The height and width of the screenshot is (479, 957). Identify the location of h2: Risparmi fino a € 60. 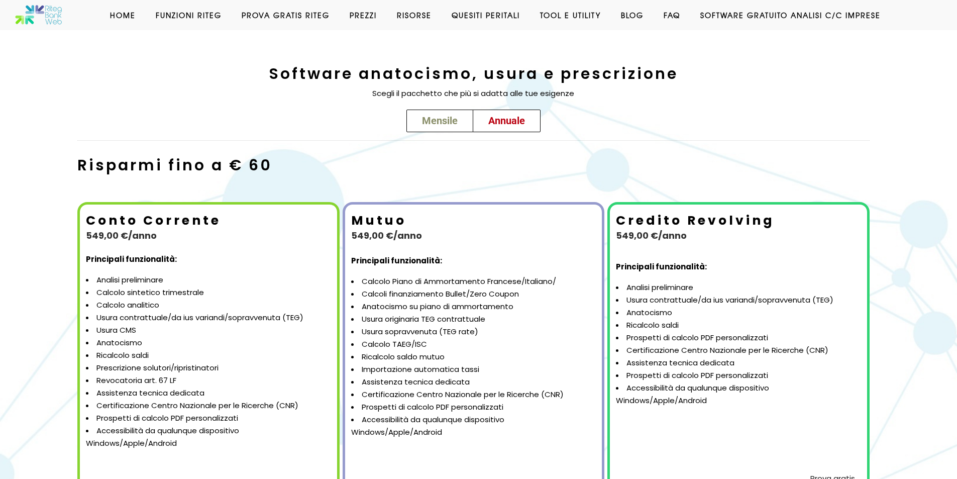
(473, 165).